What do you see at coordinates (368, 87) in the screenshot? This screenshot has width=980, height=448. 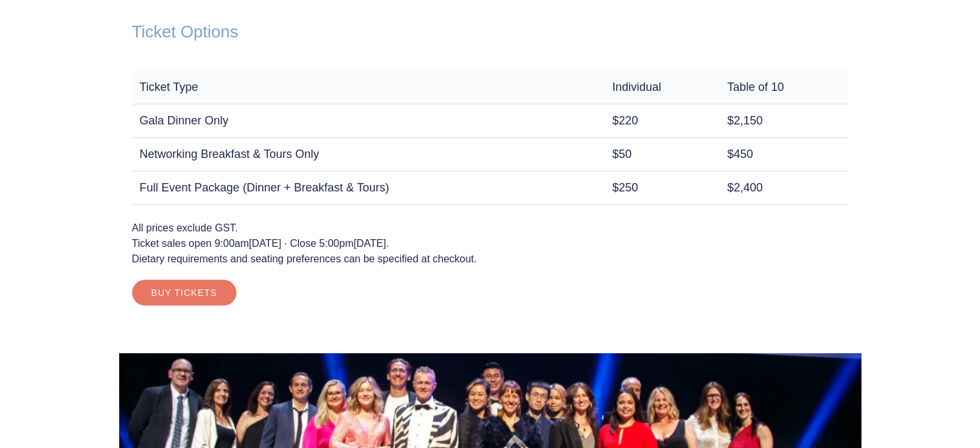 I see `th: Ticket Type` at bounding box center [368, 87].